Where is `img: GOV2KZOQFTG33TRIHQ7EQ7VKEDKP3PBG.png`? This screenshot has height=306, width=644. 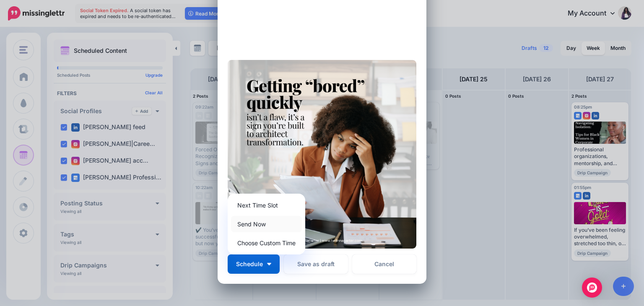 img: GOV2KZOQFTG33TRIHQ7EQ7VKEDKP3PBG.png is located at coordinates (322, 154).